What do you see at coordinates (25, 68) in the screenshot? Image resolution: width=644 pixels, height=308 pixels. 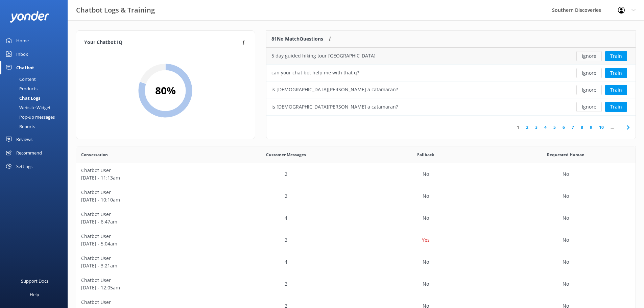 I see `div: Chatbot` at bounding box center [25, 68].